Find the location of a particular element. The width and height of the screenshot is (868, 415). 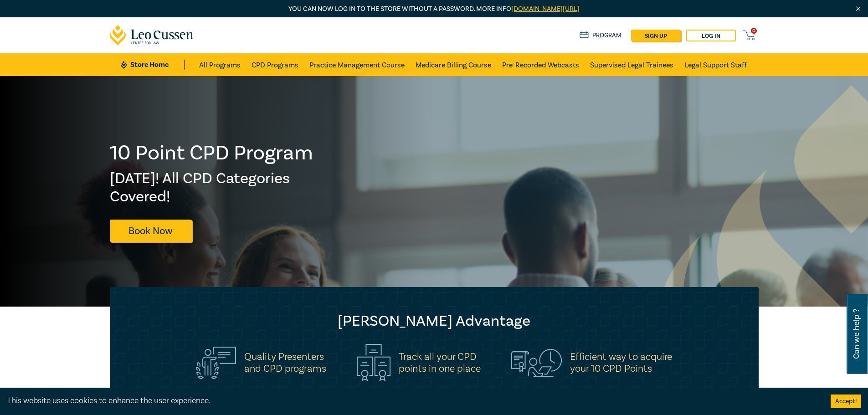

img: Quality Presenters<br>and CPD programs is located at coordinates (216, 362).